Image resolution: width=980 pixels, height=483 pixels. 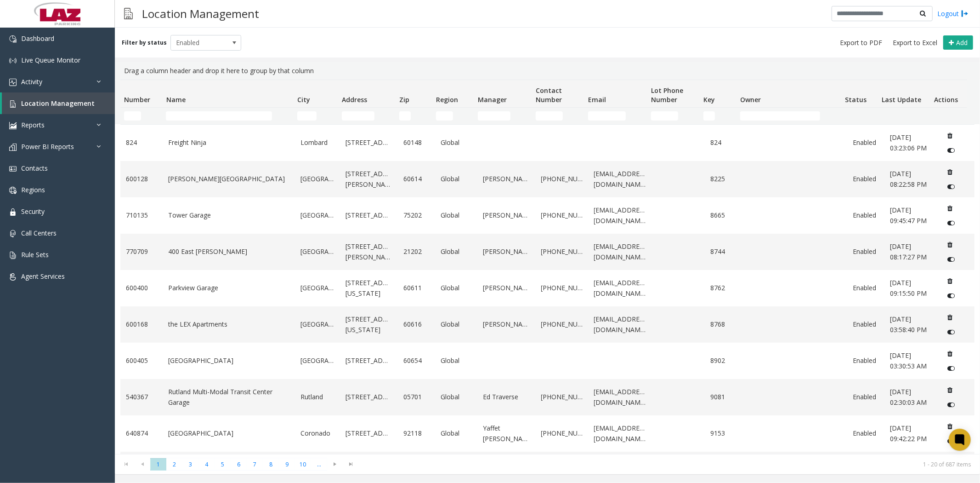 I want to click on a: 75202, so click(x=416, y=215).